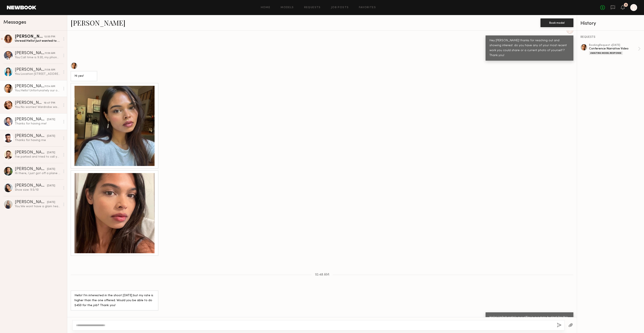 The image size is (644, 333). Describe the element at coordinates (340, 8) in the screenshot. I see `a: Job Posts` at that location.